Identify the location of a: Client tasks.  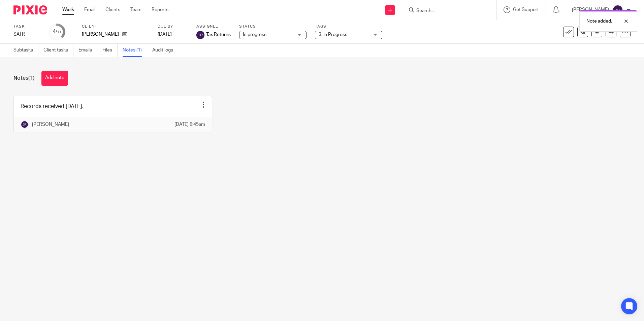
(58, 50).